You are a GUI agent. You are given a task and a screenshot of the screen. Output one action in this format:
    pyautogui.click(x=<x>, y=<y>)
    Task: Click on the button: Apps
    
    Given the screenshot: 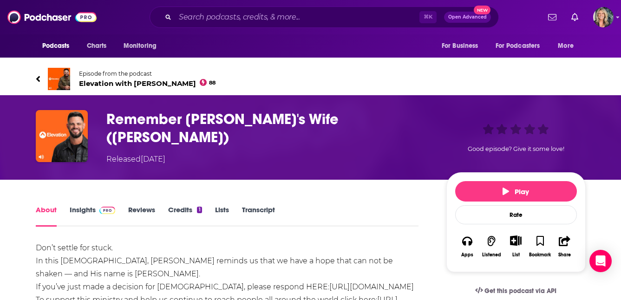 What is the action you would take?
    pyautogui.click(x=467, y=246)
    